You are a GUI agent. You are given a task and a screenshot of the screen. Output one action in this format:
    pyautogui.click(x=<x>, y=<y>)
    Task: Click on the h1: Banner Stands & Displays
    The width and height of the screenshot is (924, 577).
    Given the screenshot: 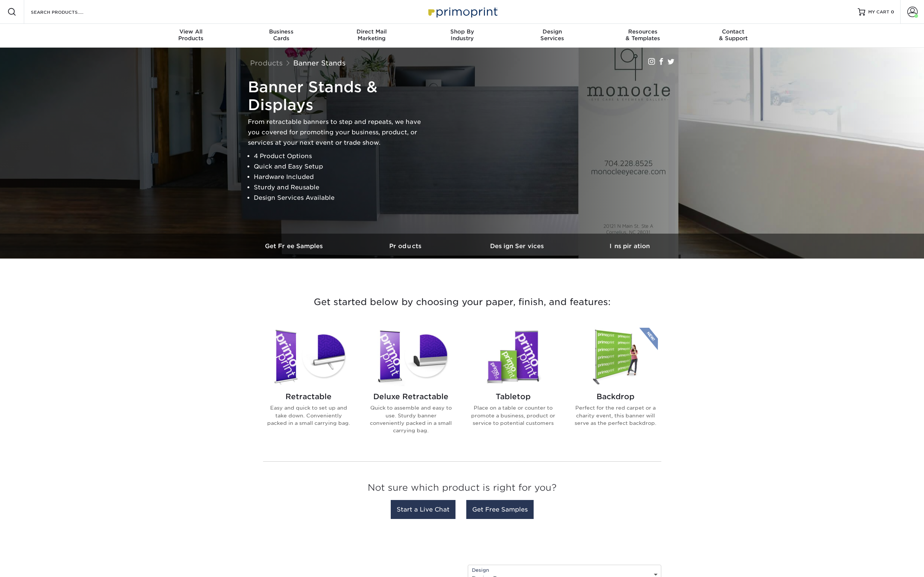 What is the action you would take?
    pyautogui.click(x=341, y=96)
    